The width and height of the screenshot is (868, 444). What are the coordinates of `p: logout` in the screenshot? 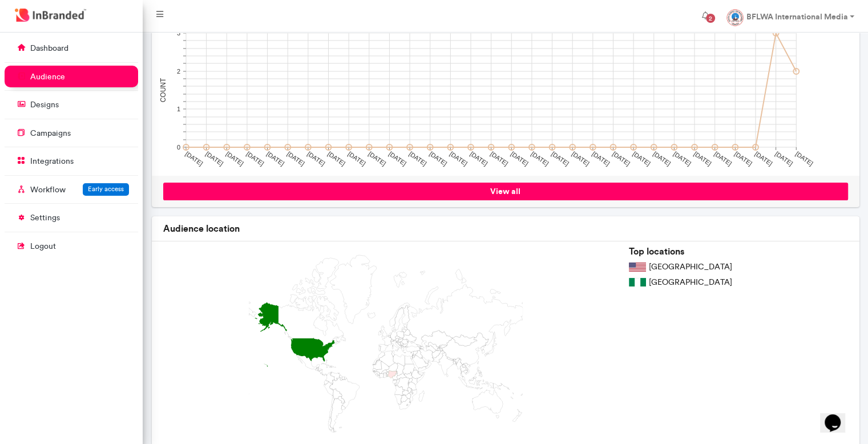 It's located at (43, 246).